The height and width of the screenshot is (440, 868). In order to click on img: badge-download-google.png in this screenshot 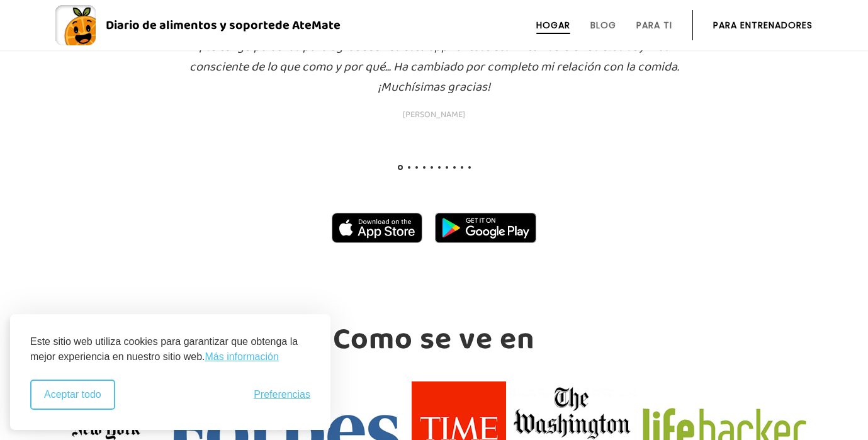, I will do `click(485, 228)`.